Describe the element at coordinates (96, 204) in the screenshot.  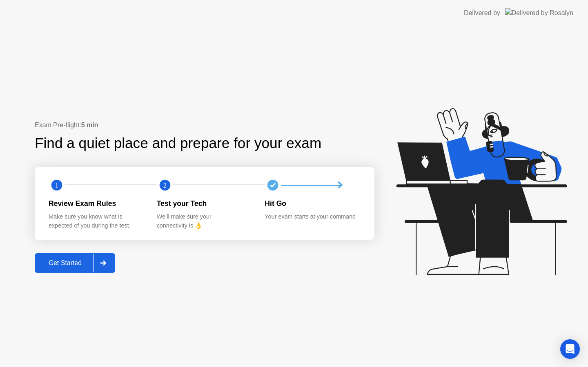
I see `div: Review Exam Rules` at that location.